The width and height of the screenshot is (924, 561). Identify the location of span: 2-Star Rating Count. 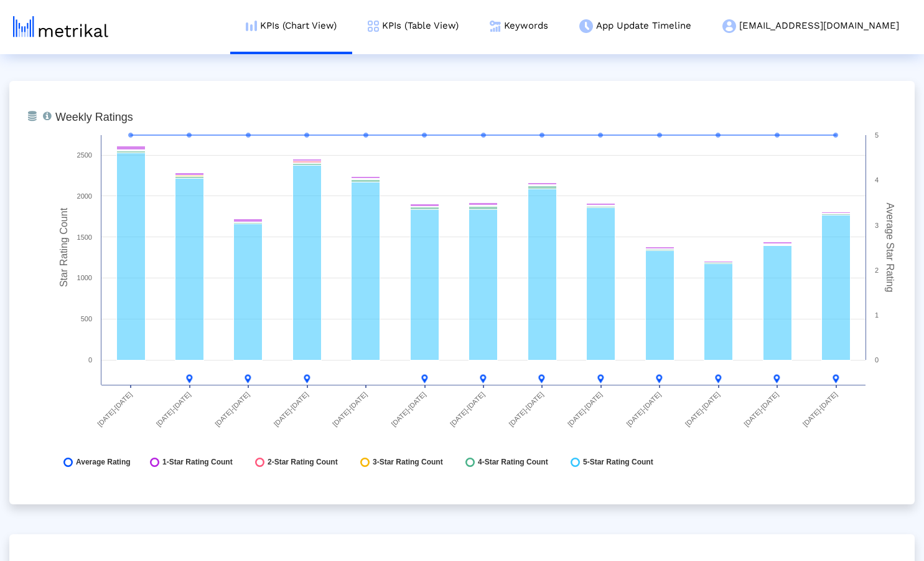
(303, 462).